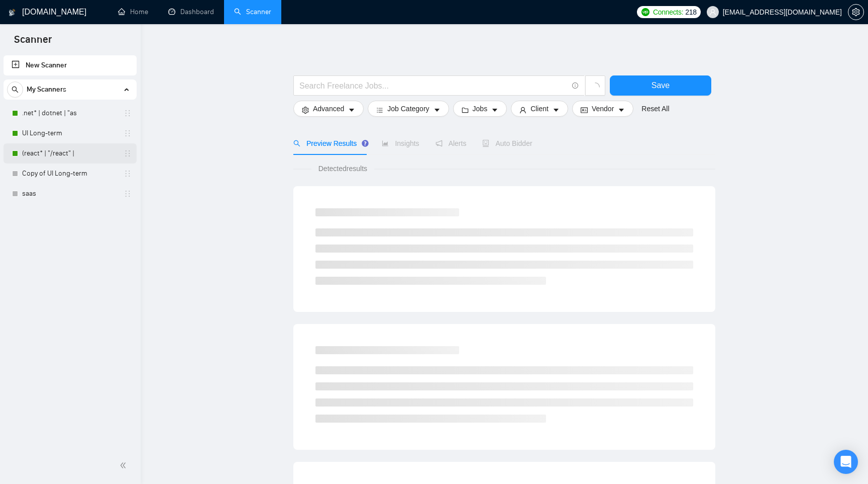  Describe the element at coordinates (645, 12) in the screenshot. I see `img: upwork-logo.png` at that location.